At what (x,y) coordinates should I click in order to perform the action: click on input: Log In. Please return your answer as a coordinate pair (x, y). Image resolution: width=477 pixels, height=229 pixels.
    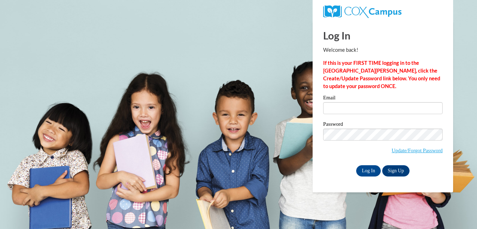
    Looking at the image, I should click on (369, 170).